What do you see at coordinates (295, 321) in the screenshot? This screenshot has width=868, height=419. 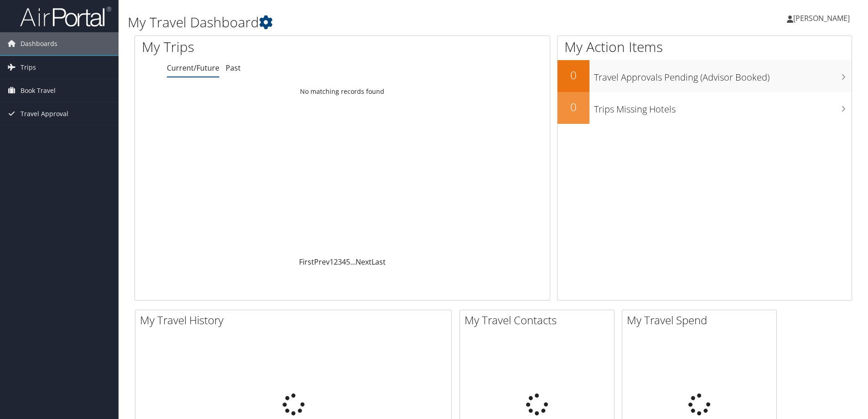 I see `h2: My Travel History` at bounding box center [295, 321].